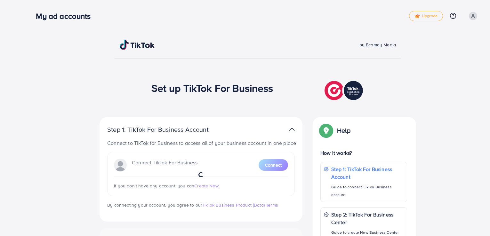 This screenshot has height=236, width=490. Describe the element at coordinates (212, 88) in the screenshot. I see `h1: Set up TikTok For Business` at that location.